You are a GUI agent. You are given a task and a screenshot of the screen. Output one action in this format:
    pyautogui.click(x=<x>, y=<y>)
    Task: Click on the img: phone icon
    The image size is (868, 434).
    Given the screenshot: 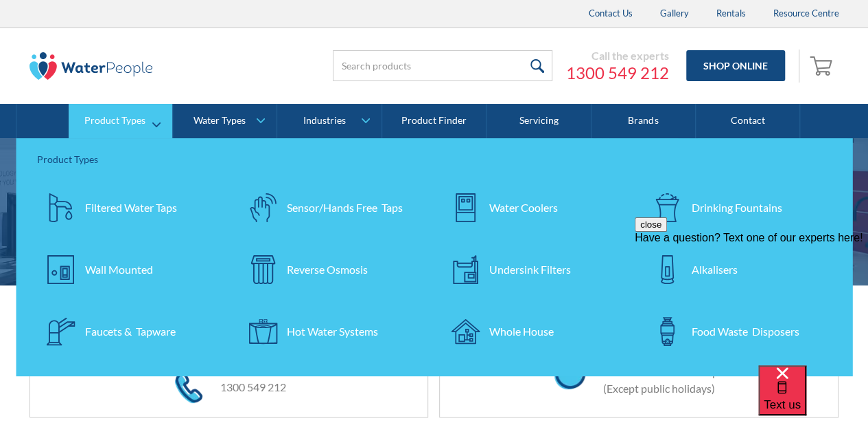 What is the action you would take?
    pyautogui.click(x=188, y=387)
    